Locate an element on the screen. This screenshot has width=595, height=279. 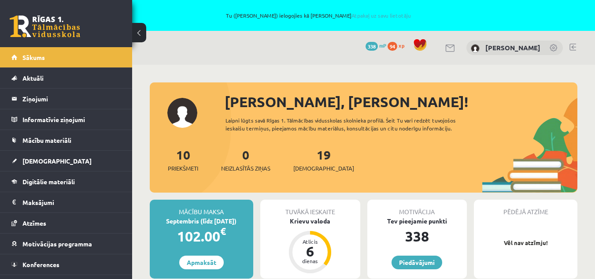
a: Digitālie materiāli is located at coordinates (66, 181).